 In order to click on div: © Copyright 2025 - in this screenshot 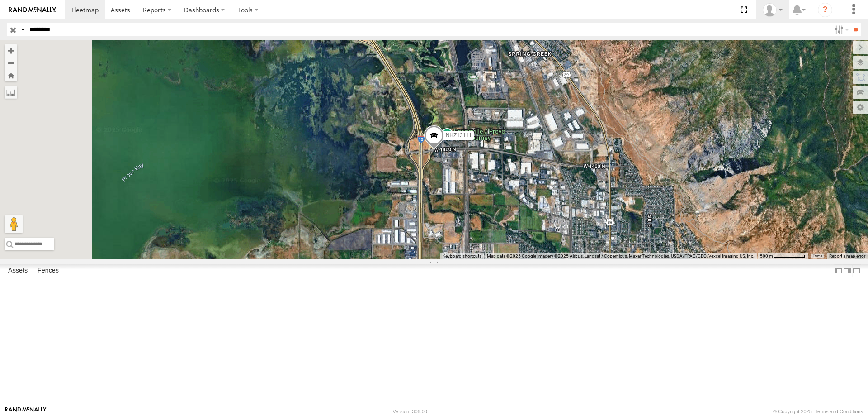, I will do `click(818, 411)`.